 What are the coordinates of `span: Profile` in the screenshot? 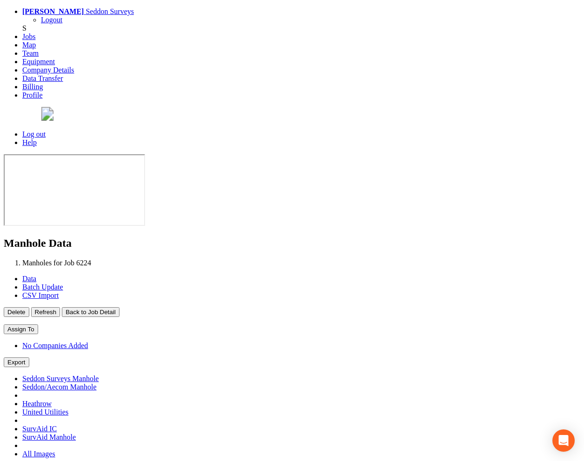 It's located at (33, 95).